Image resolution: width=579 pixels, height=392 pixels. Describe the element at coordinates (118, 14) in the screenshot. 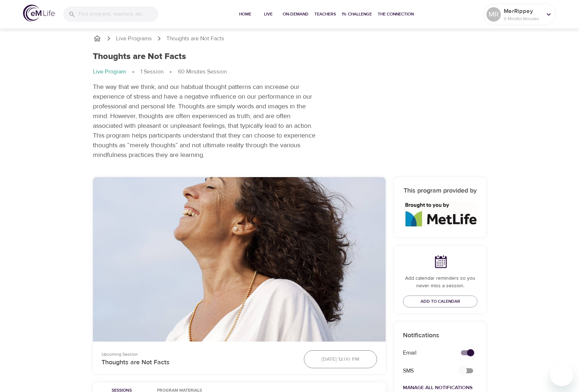

I see `input: Find programs, teachers, etc...` at that location.